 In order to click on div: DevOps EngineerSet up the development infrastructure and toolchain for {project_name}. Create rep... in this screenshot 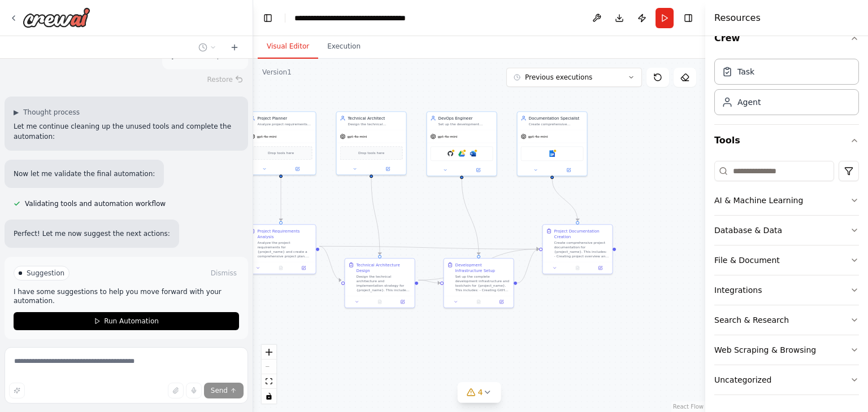, I will do `click(462, 144)`.